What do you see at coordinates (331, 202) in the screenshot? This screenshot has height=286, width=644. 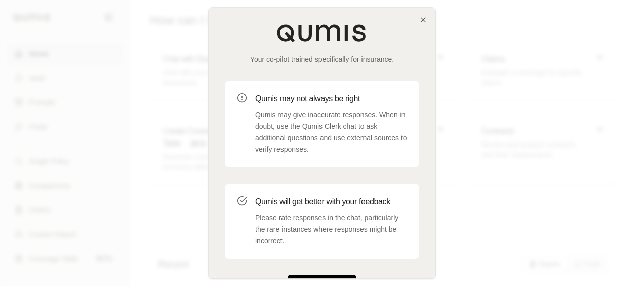 I see `h3: Qumis will get better with your feedback` at bounding box center [331, 202].